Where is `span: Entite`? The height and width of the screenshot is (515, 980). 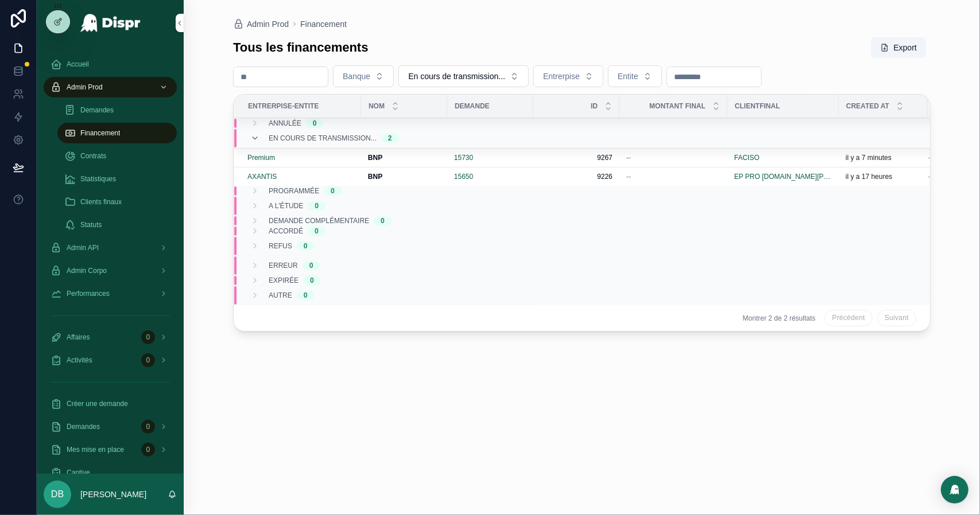 span: Entite is located at coordinates (628, 76).